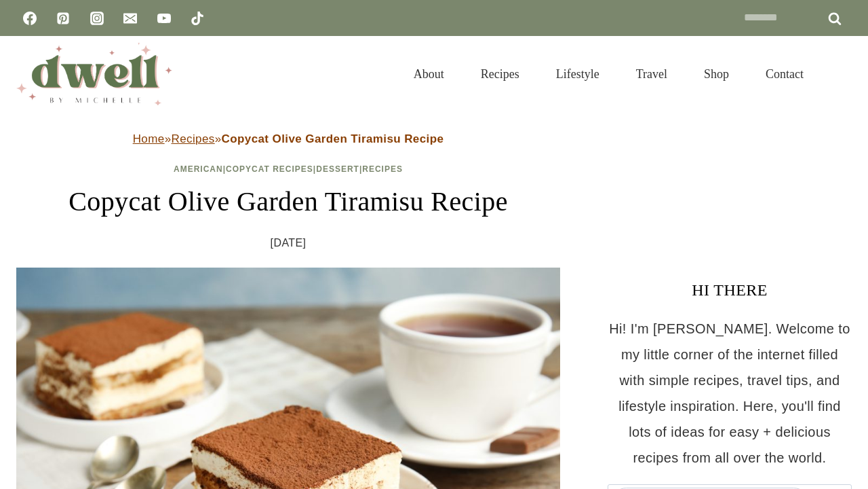 This screenshot has width=868, height=489. I want to click on nav: Primary Navigation, so click(609, 74).